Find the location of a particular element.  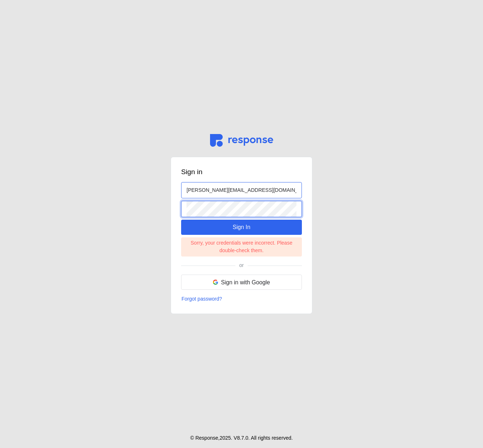

p: Forgot password? is located at coordinates (202, 299).